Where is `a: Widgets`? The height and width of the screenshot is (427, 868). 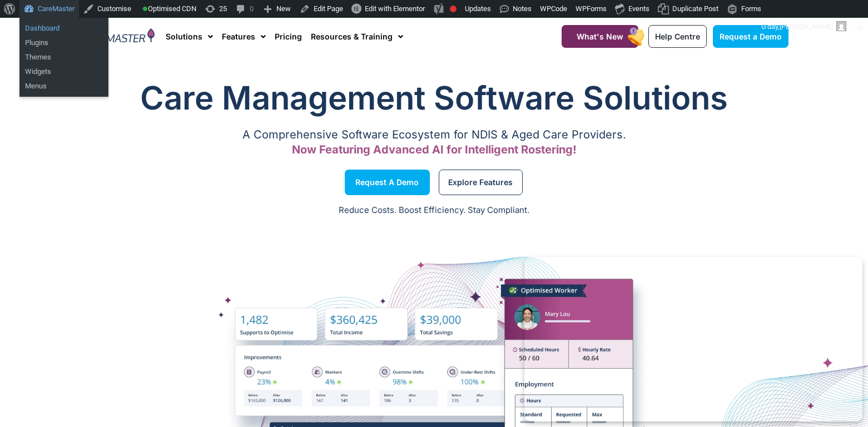 a: Widgets is located at coordinates (64, 72).